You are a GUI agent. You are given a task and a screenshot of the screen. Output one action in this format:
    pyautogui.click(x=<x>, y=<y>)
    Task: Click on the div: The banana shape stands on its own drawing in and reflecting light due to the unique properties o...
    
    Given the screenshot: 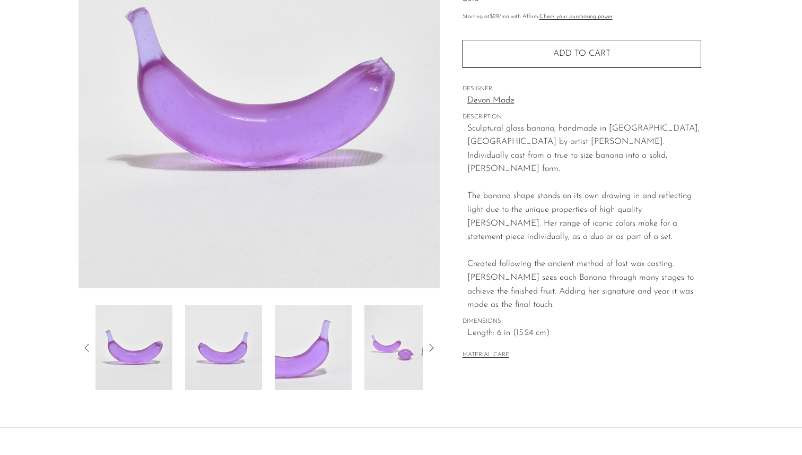 What is the action you would take?
    pyautogui.click(x=584, y=216)
    